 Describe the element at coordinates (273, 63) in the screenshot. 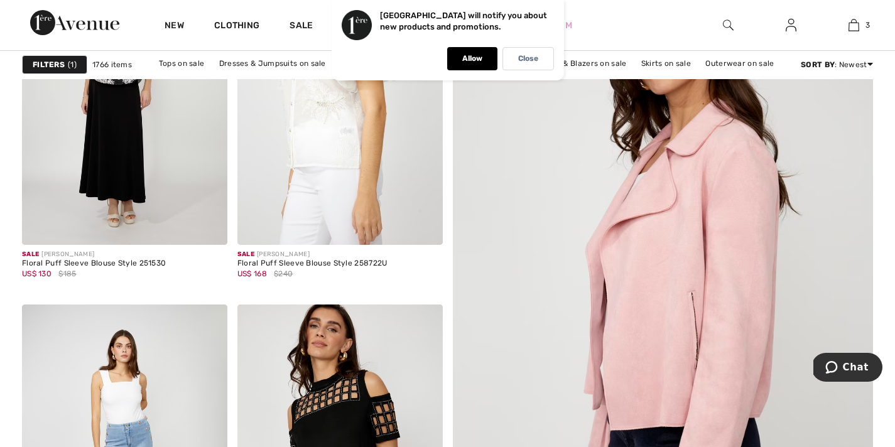

I see `a: Dresses & Jumpsuits on sale` at that location.